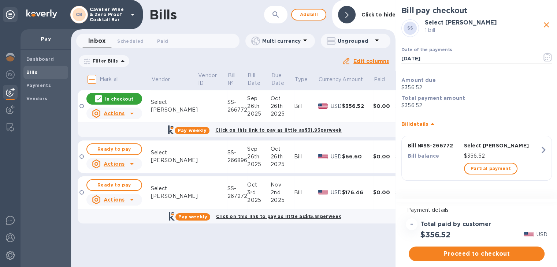 This screenshot has height=267, width=557. What do you see at coordinates (434, 156) in the screenshot?
I see `p: Bill balance` at bounding box center [434, 156].